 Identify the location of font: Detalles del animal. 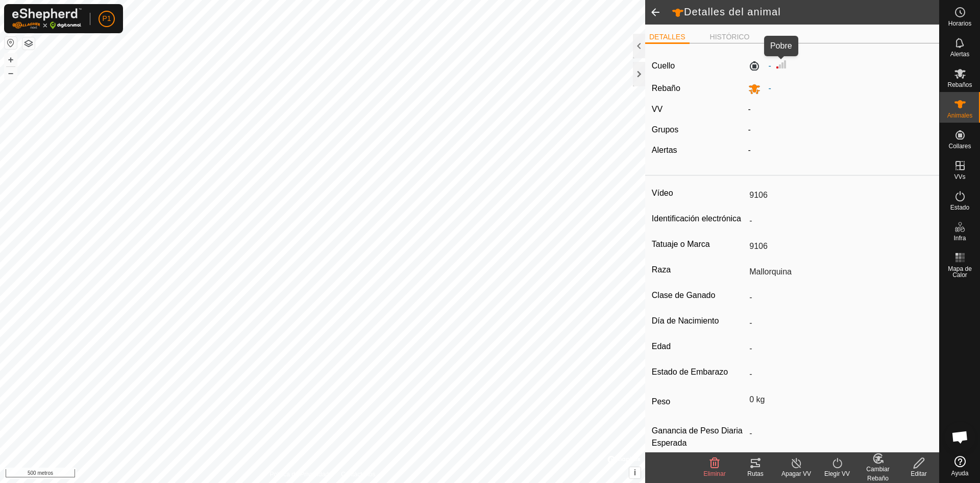
(732, 12).